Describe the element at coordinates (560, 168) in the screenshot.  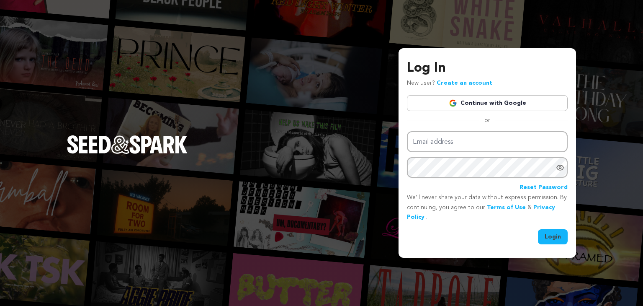
I see `a: Show password as plain text. Warning: this will display your password on the screen.` at that location.